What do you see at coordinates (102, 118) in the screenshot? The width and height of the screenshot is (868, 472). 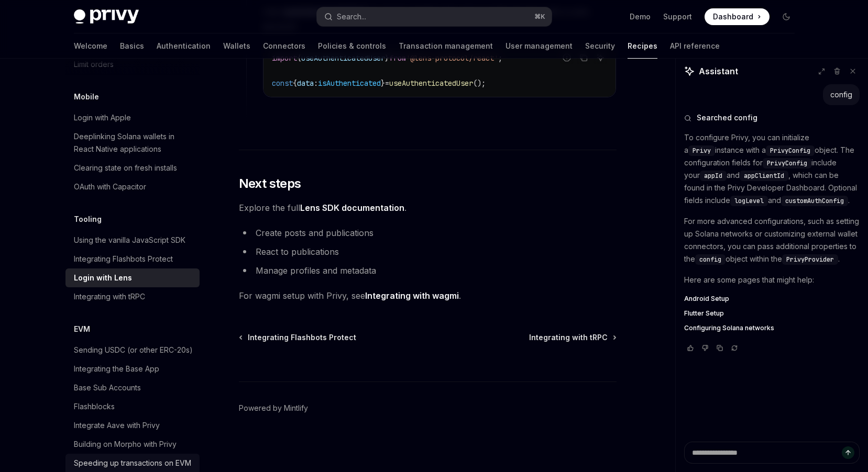 I see `div: Login with Apple` at bounding box center [102, 118].